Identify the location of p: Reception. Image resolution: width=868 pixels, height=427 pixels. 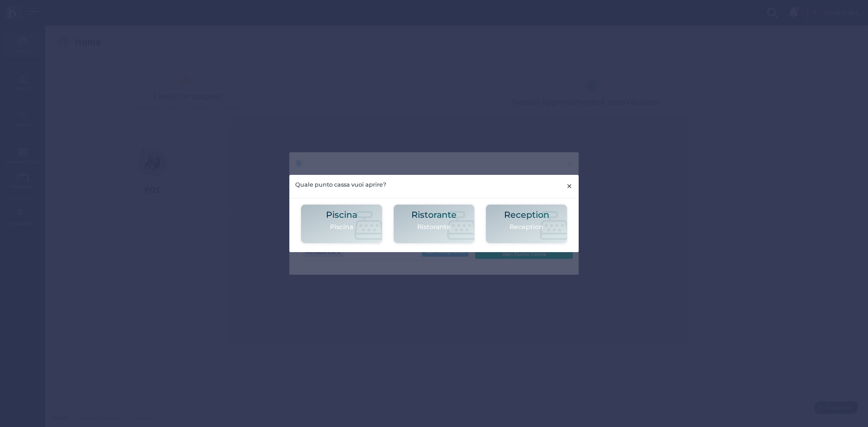
(527, 227).